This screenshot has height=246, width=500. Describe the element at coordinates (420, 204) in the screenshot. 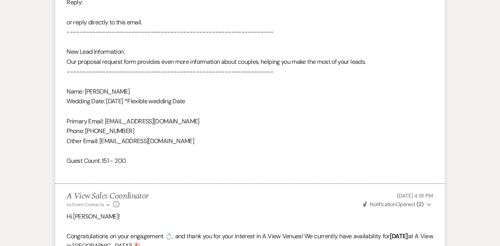

I see `strong: ( 2 )` at that location.